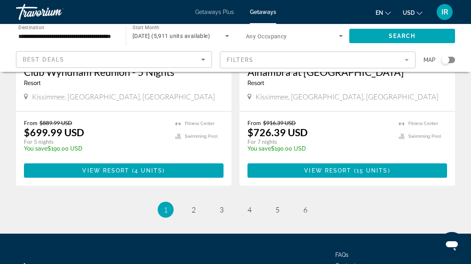  I want to click on span: $889.99 USD, so click(56, 123).